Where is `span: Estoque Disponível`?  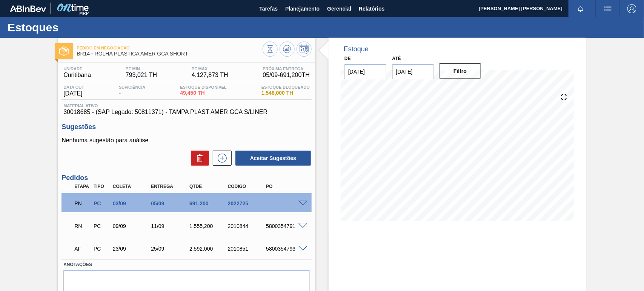 span: Estoque Disponível is located at coordinates (203, 87).